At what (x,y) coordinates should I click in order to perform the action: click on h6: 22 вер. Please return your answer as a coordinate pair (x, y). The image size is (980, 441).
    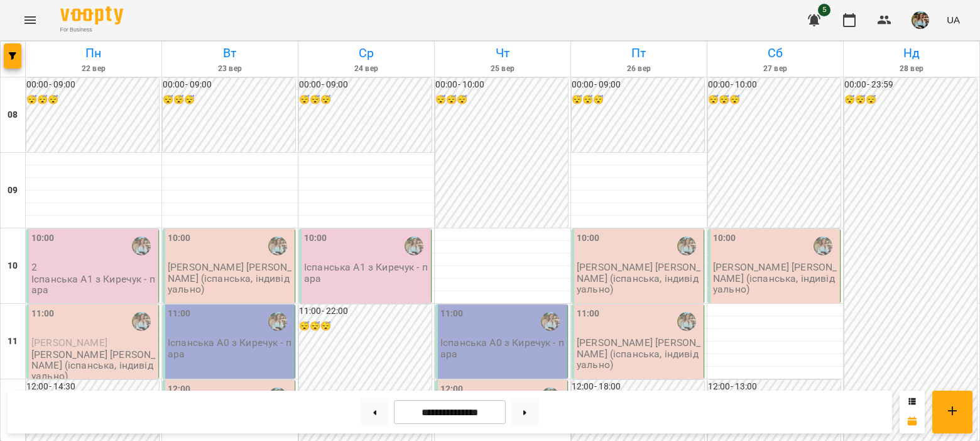
    Looking at the image, I should click on (93, 69).